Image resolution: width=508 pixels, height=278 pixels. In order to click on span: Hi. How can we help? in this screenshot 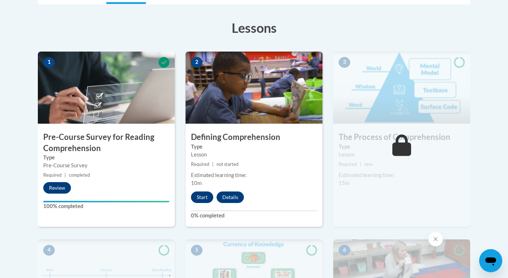, I will do `click(31, 8)`.